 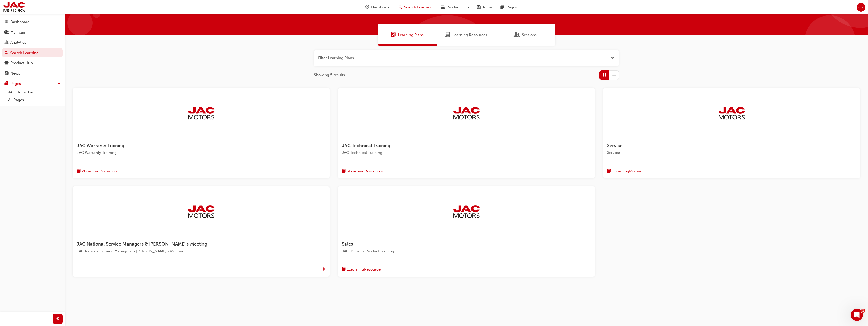 What do you see at coordinates (32, 47) in the screenshot?
I see `button: DashboardMy TeamAnalyticsSearch LearningProduct HubNews` at bounding box center [32, 47].